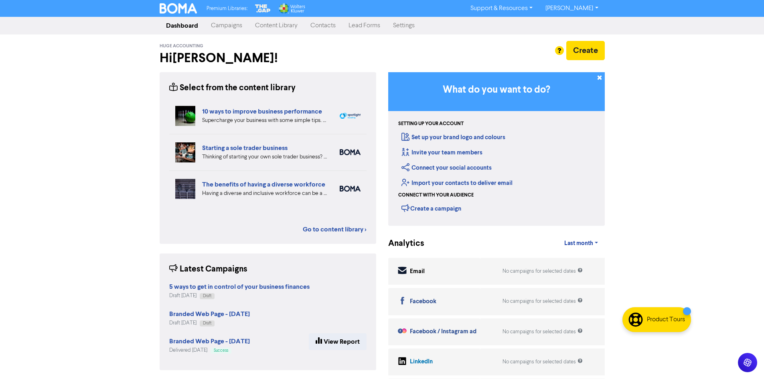 The width and height of the screenshot is (764, 379). What do you see at coordinates (245, 148) in the screenshot?
I see `a: Starting a sole trader business` at bounding box center [245, 148].